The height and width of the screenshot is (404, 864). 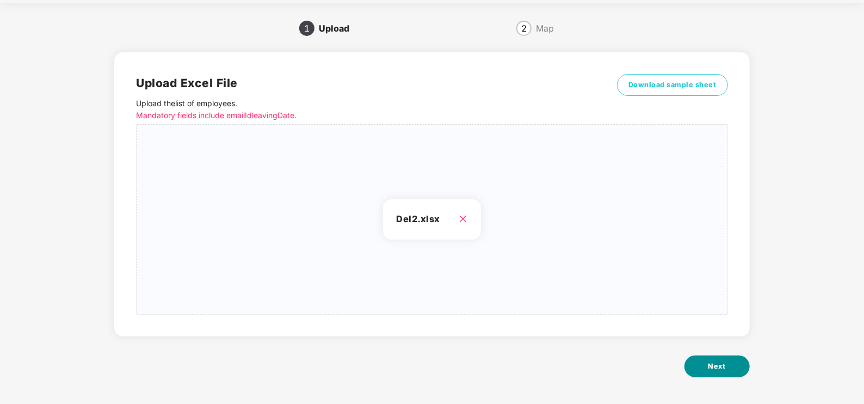 I want to click on button: Download sample sheet, so click(x=673, y=85).